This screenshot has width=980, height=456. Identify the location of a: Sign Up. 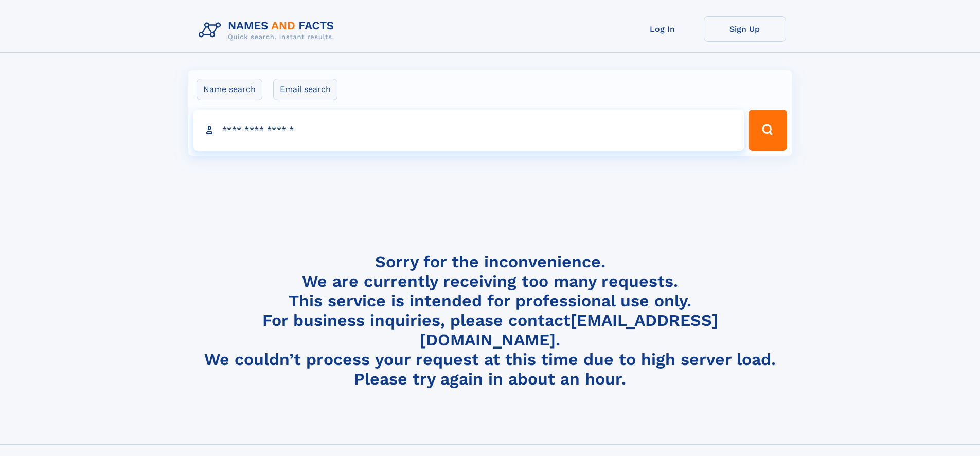
(745, 29).